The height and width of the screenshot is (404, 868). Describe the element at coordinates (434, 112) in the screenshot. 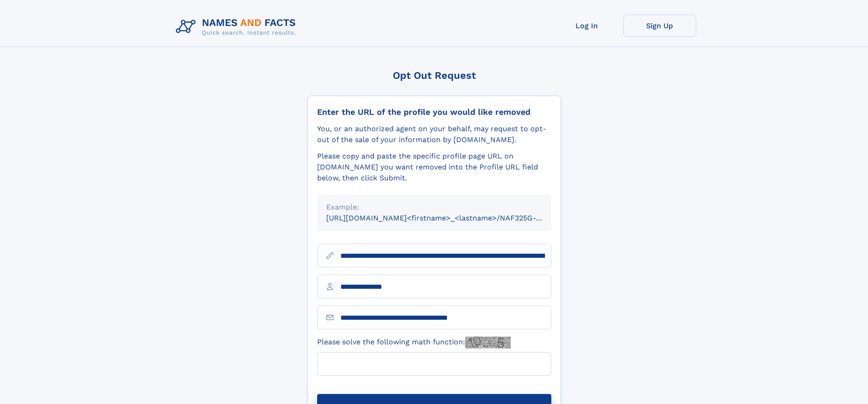

I see `div: Enter the URL of the profile you would like removed` at that location.